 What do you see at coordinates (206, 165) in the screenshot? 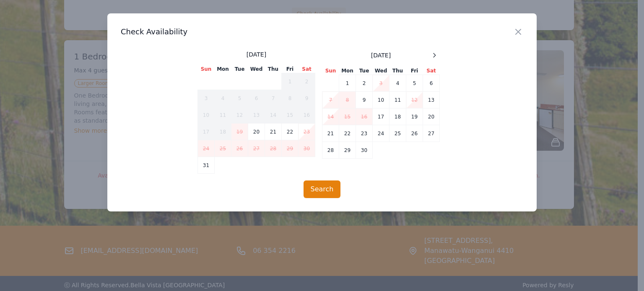
I see `td: 31` at bounding box center [206, 165].